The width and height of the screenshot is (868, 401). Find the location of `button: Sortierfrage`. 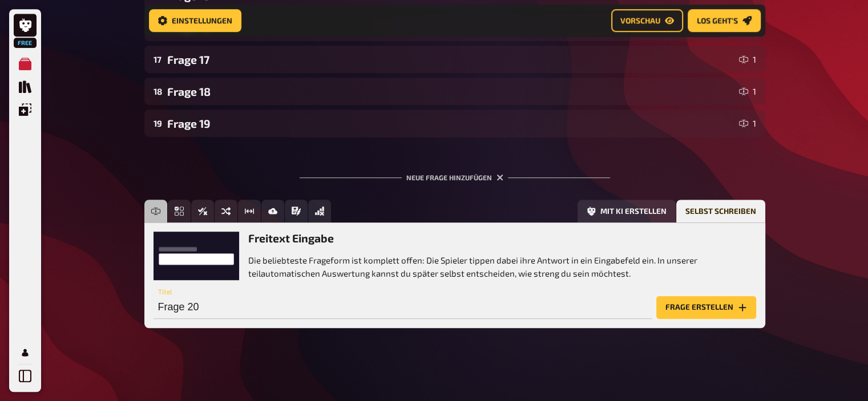

button: Sortierfrage is located at coordinates (226, 211).